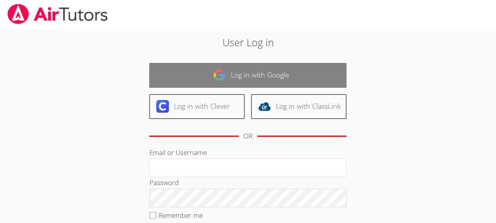 This screenshot has height=223, width=496. Describe the element at coordinates (197, 106) in the screenshot. I see `a: Log in with Clever` at that location.